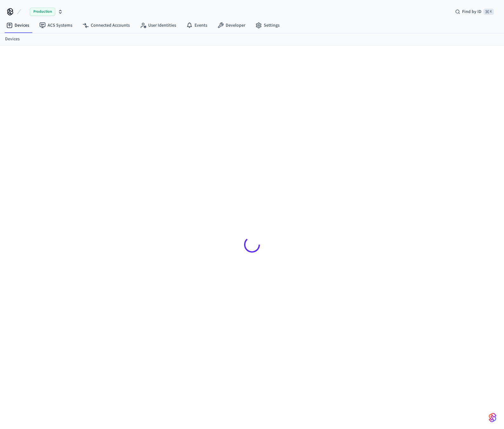 The height and width of the screenshot is (429, 504). I want to click on a: Developer, so click(232, 26).